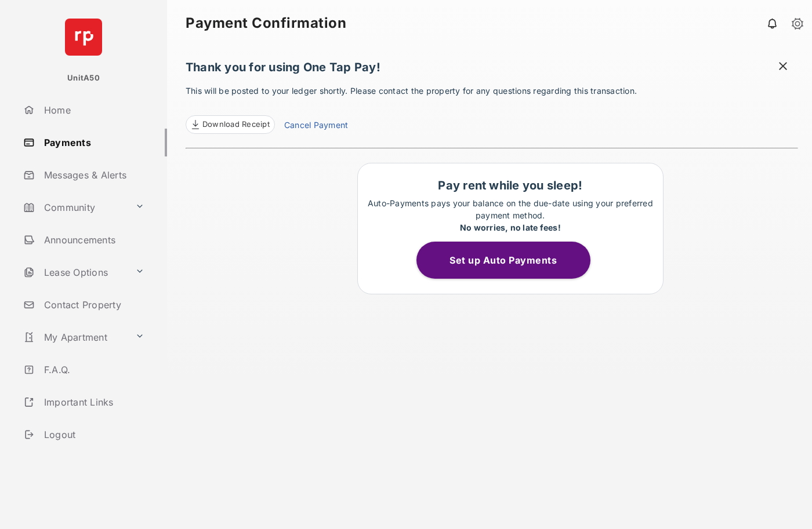  Describe the element at coordinates (74, 207) in the screenshot. I see `a: Community` at that location.